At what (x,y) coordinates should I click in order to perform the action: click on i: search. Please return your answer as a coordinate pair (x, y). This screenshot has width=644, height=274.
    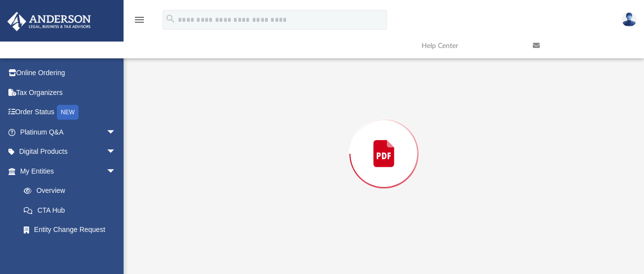
    Looking at the image, I should click on (171, 19).